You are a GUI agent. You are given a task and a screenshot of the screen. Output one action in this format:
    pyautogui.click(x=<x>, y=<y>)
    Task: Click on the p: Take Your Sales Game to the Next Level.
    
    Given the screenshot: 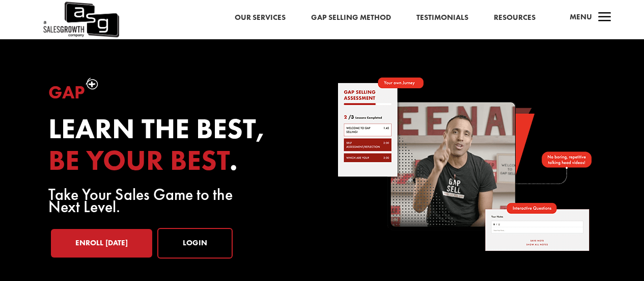 What is the action you would take?
    pyautogui.click(x=178, y=201)
    